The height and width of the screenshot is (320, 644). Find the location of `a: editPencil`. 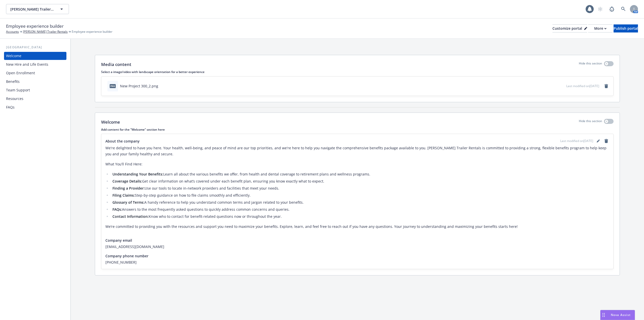

a: editPencil is located at coordinates (598, 141).